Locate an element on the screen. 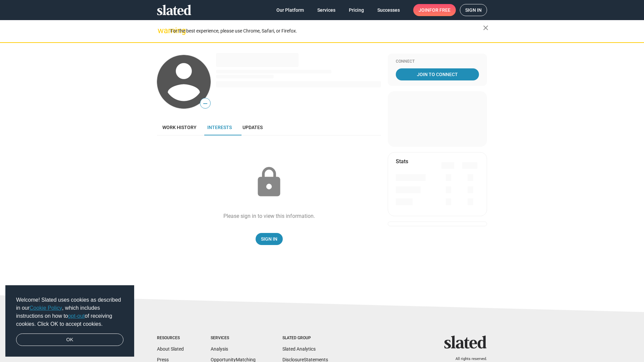  span: Pricing is located at coordinates (356, 10).